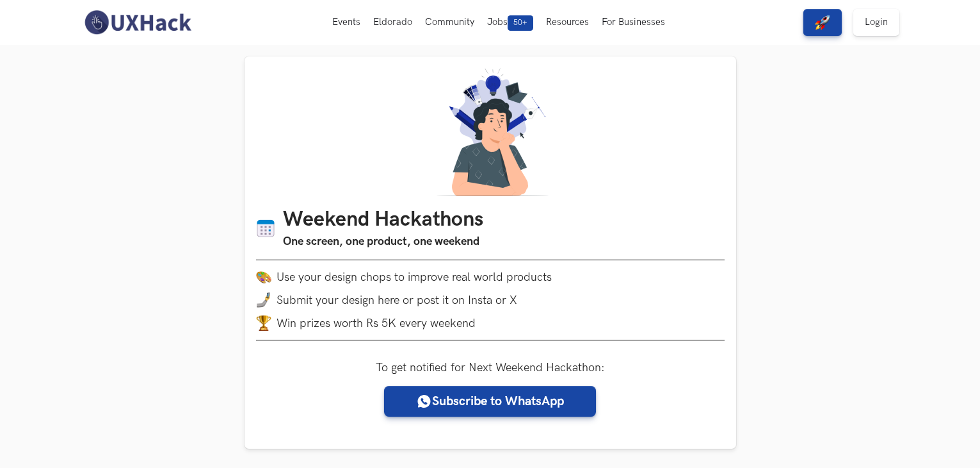  What do you see at coordinates (382, 242) in the screenshot?
I see `h3: One screen, one product, one weekend` at bounding box center [382, 242].